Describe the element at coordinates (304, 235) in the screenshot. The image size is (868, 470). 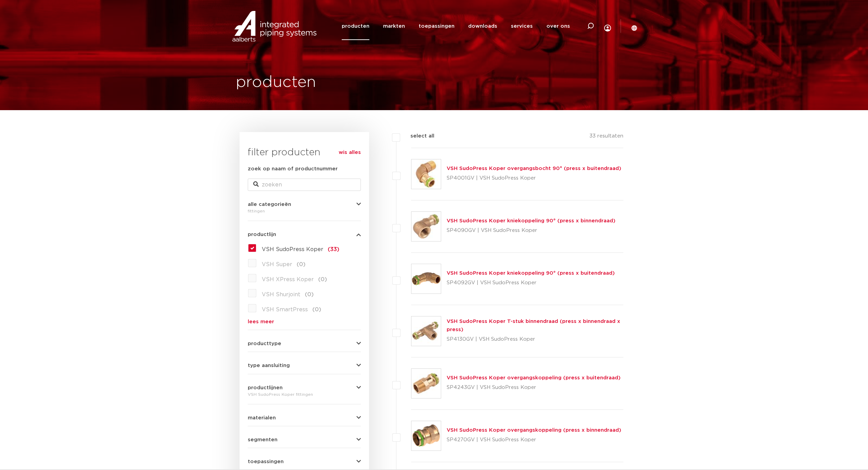
I see `button: productlijn` at that location.